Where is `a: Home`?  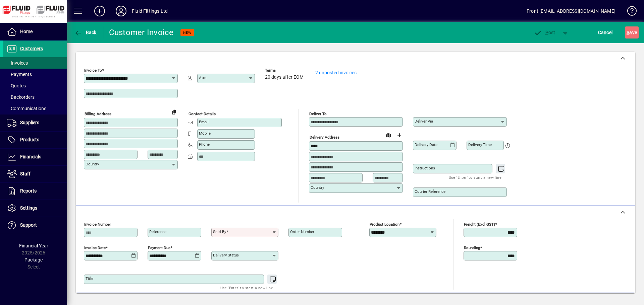 a: Home is located at coordinates (35, 32).